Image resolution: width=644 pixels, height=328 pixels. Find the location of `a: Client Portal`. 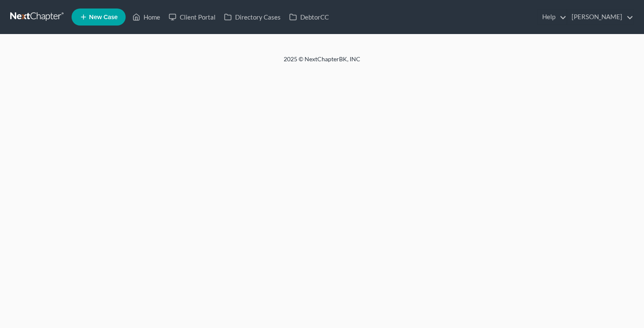

a: Client Portal is located at coordinates (192, 17).